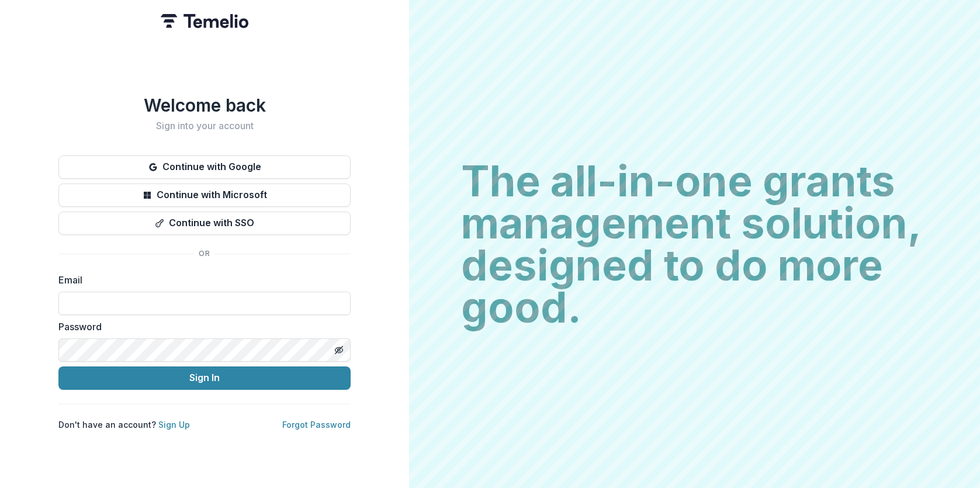  What do you see at coordinates (205, 167) in the screenshot?
I see `button: Continue with Google` at bounding box center [205, 167].